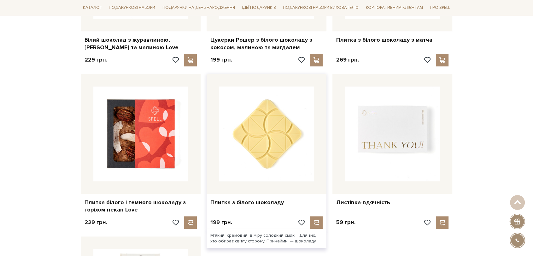 The width and height of the screenshot is (533, 256). What do you see at coordinates (92, 8) in the screenshot?
I see `a: Каталог` at bounding box center [92, 8].